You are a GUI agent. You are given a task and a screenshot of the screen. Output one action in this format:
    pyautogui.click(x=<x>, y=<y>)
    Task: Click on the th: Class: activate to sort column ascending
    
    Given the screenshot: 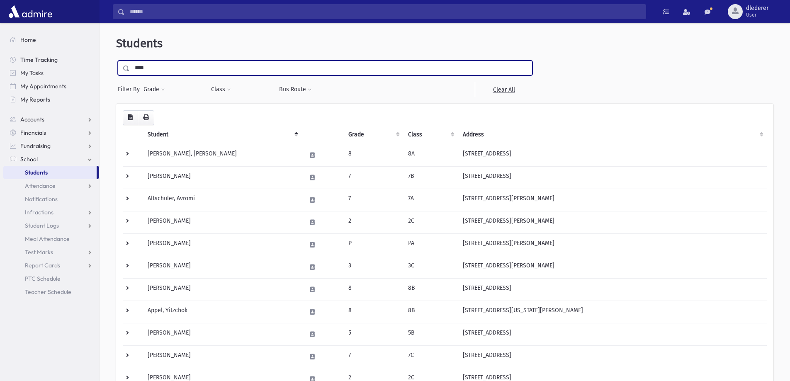 What is the action you would take?
    pyautogui.click(x=430, y=135)
    